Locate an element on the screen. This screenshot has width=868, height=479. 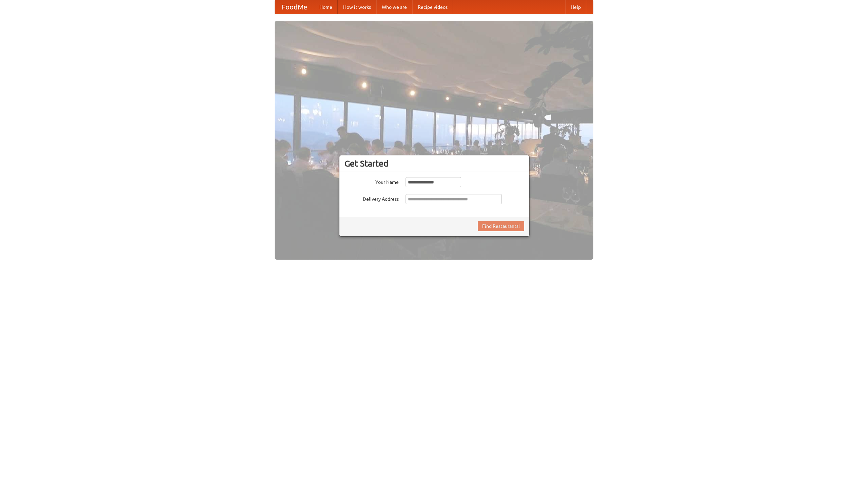
a: Help is located at coordinates (575, 7).